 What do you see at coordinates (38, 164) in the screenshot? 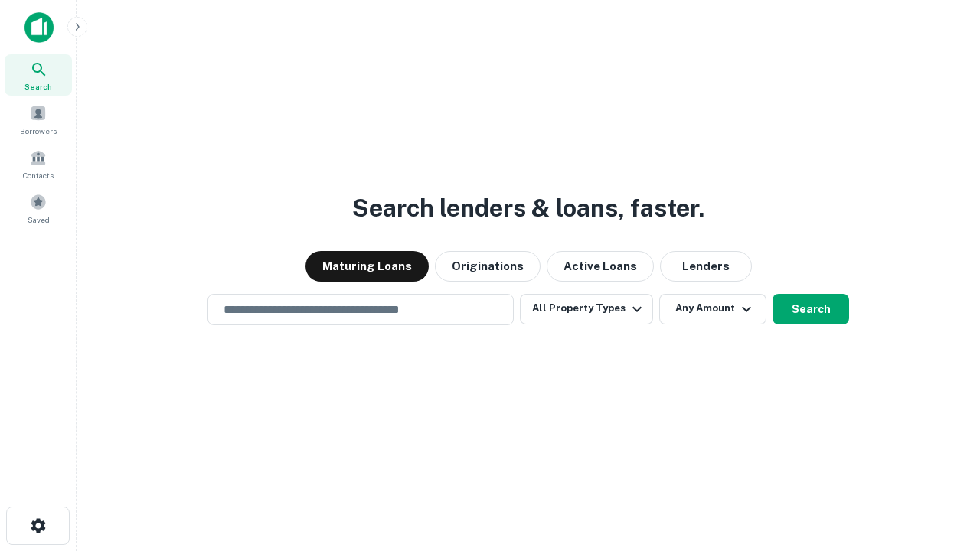
I see `div: Contacts` at bounding box center [38, 164].